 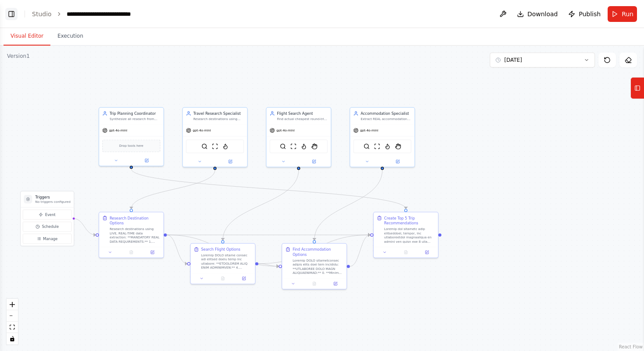 I want to click on a: Studio, so click(x=42, y=14).